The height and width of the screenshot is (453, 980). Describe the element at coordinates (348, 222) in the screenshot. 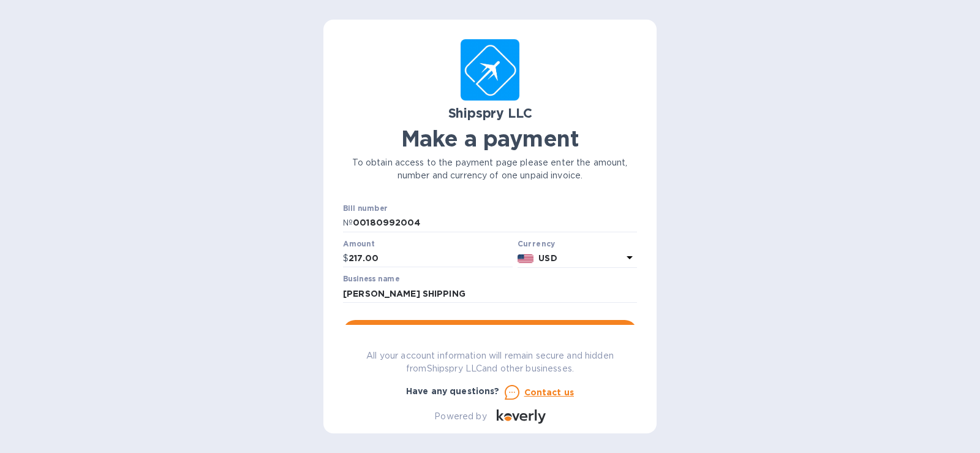

I see `p: №` at that location.